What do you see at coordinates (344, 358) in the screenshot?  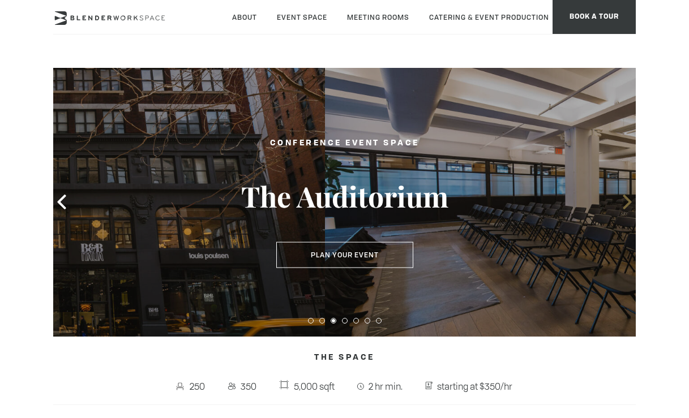 I see `h4: The Space` at bounding box center [344, 358].